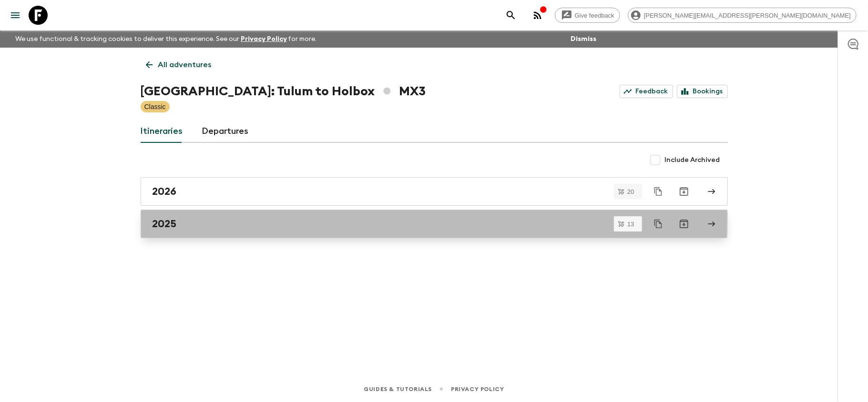 Image resolution: width=868 pixels, height=402 pixels. What do you see at coordinates (693, 160) in the screenshot?
I see `span: Include Archived` at bounding box center [693, 160].